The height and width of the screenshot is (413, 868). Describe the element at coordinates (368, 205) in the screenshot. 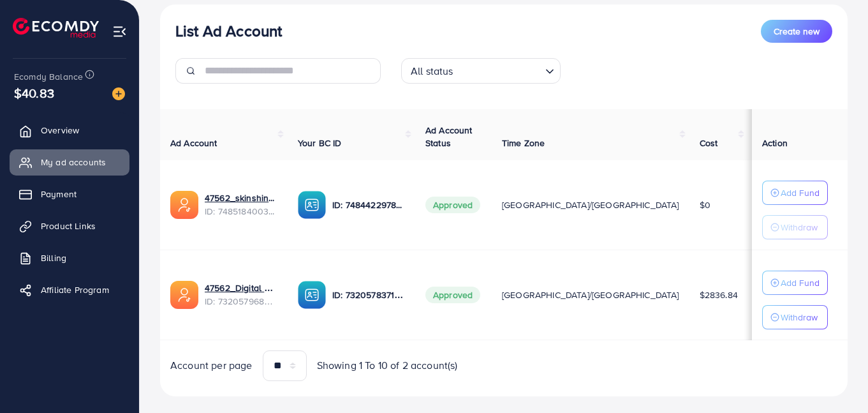

I see `p: ID: 7484422978257109008` at that location.